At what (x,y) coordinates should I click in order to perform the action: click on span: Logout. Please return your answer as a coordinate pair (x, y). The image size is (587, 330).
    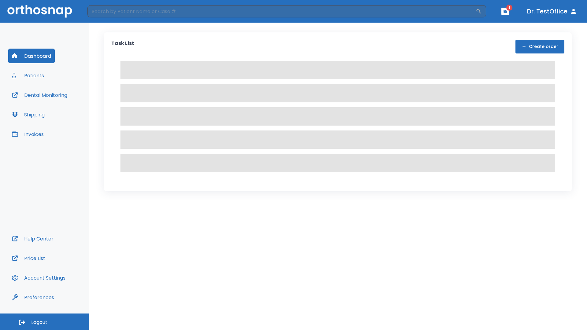
    Looking at the image, I should click on (39, 322).